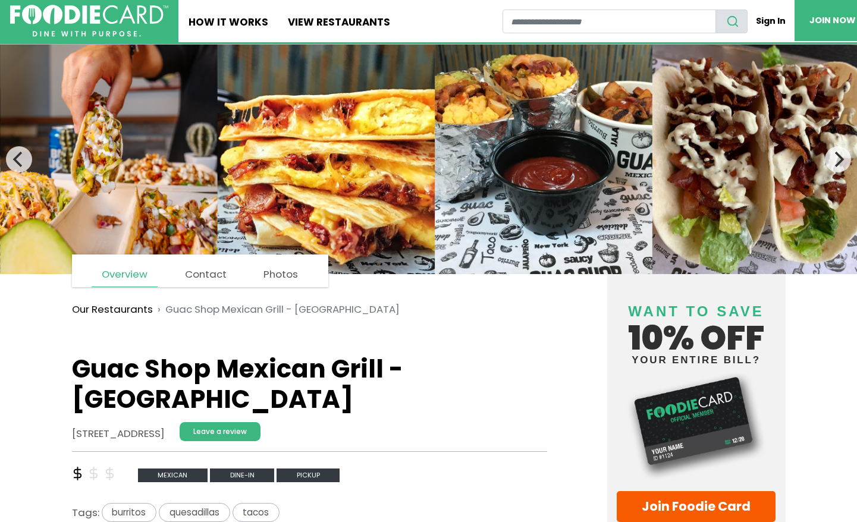 This screenshot has width=857, height=522. I want to click on button: search, so click(731, 21).